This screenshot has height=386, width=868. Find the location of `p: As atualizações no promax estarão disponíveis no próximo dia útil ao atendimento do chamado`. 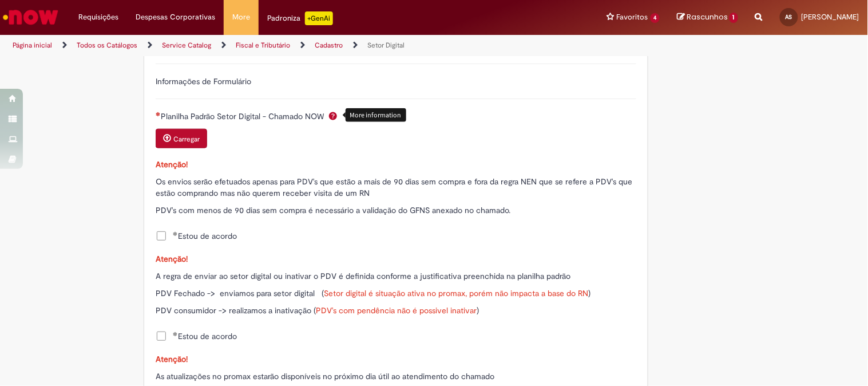

p: As atualizações no promax estarão disponíveis no próximo dia útil ao atendimento do chamado is located at coordinates (396, 376).